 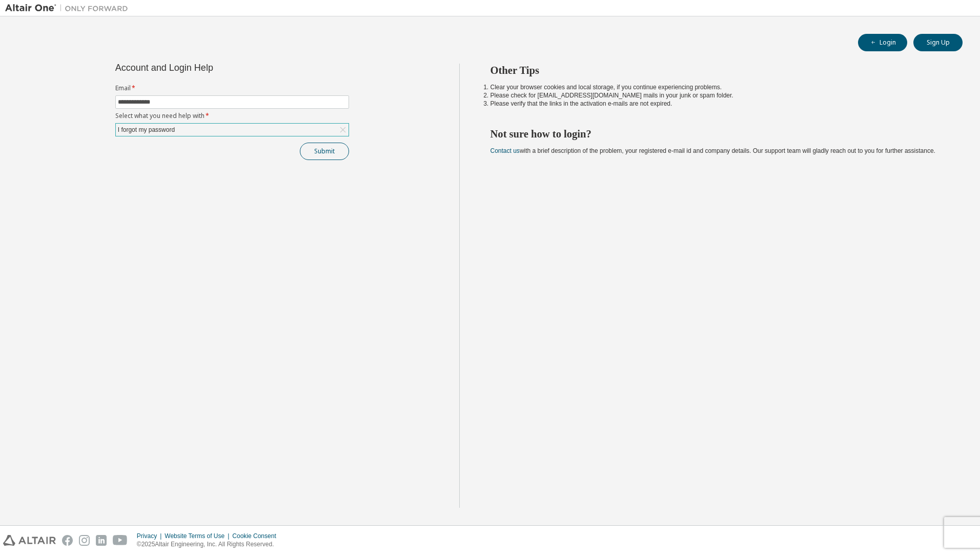 What do you see at coordinates (232, 88) in the screenshot?
I see `label: Email` at bounding box center [232, 88].